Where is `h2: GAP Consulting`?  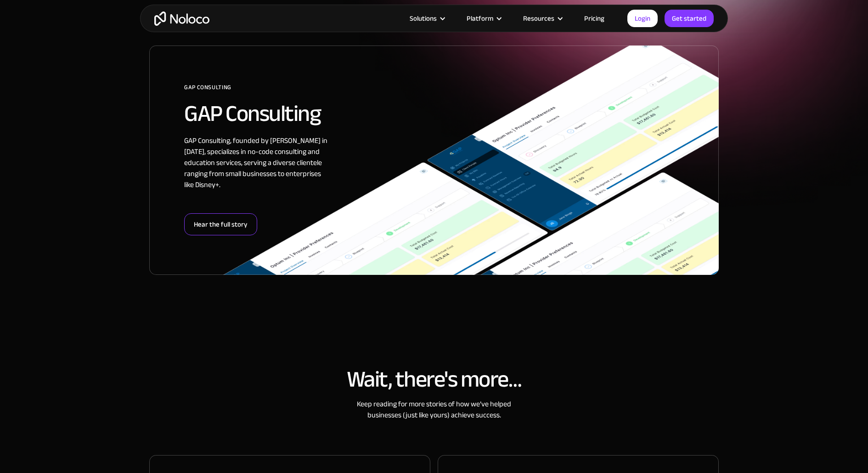 h2: GAP Consulting is located at coordinates (451, 113).